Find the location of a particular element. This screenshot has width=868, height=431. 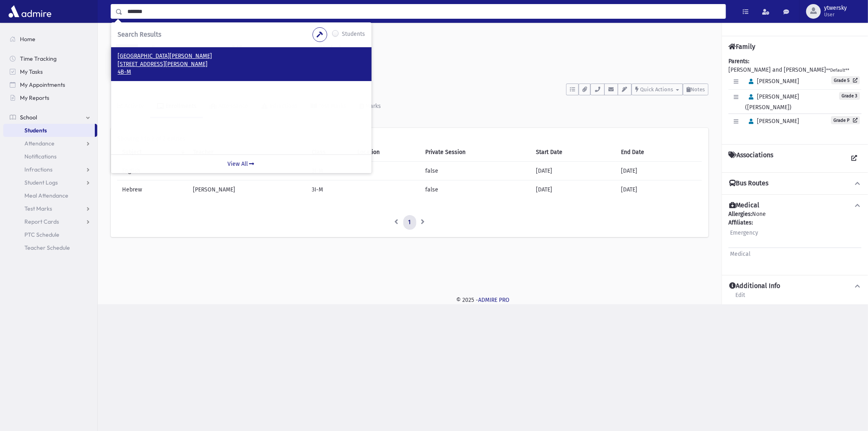

a: ADMIRE PRO is located at coordinates (494, 299).